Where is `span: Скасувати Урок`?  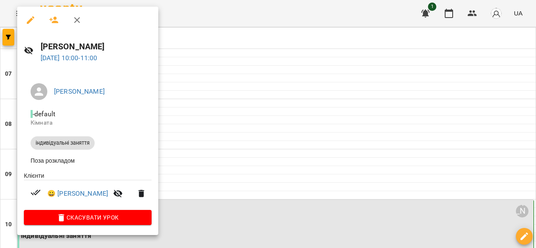
span: Скасувати Урок is located at coordinates (87, 218).